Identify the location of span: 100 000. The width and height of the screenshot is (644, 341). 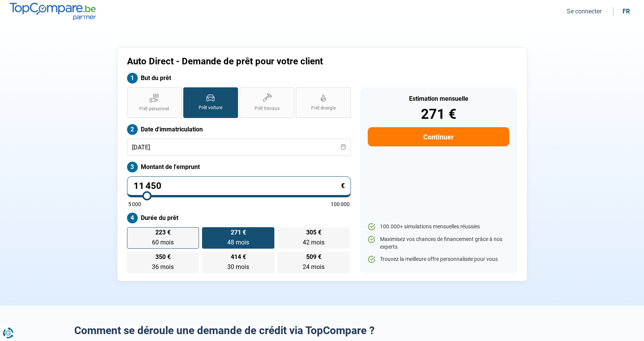
(340, 204).